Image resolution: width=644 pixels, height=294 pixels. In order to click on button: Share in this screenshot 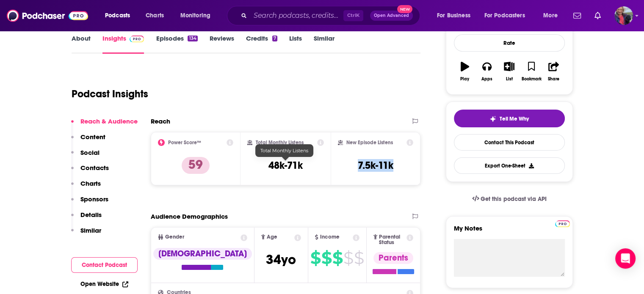, I will do `click(553, 72)`.